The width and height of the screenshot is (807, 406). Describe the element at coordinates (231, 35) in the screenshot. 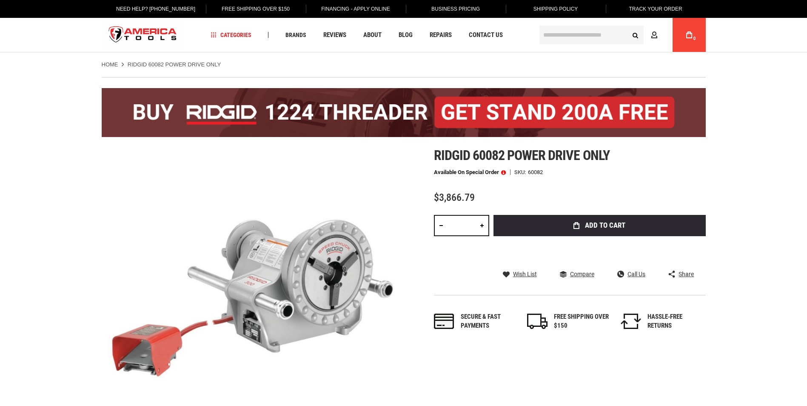

I see `a: Categories` at that location.